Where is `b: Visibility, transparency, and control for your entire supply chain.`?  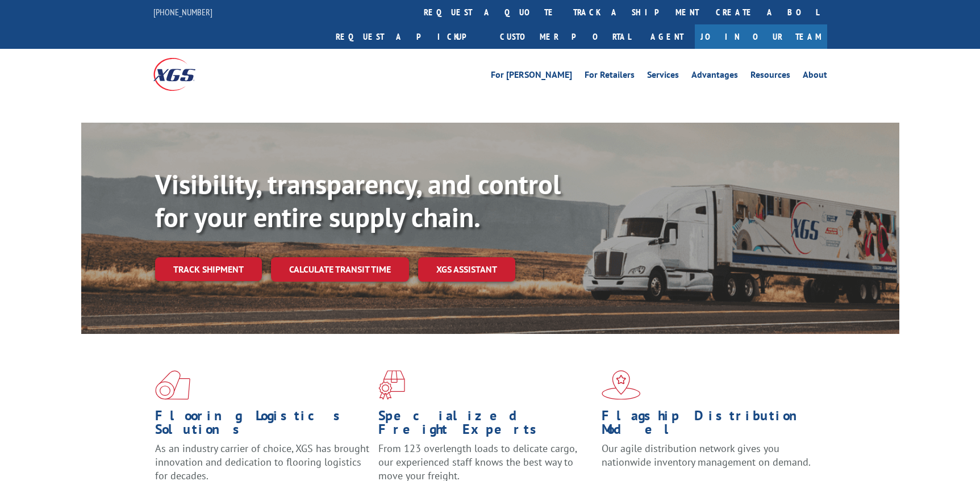
b: Visibility, transparency, and control for your entire supply chain. is located at coordinates (358, 201).